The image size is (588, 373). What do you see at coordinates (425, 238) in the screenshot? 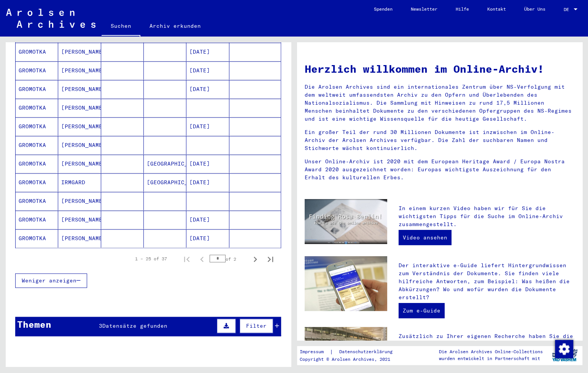
I see `a: Video ansehen` at bounding box center [425, 238].